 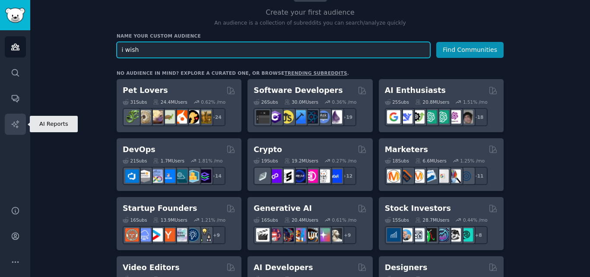 What do you see at coordinates (180, 176) in the screenshot?
I see `img: platformengineering` at bounding box center [180, 176].